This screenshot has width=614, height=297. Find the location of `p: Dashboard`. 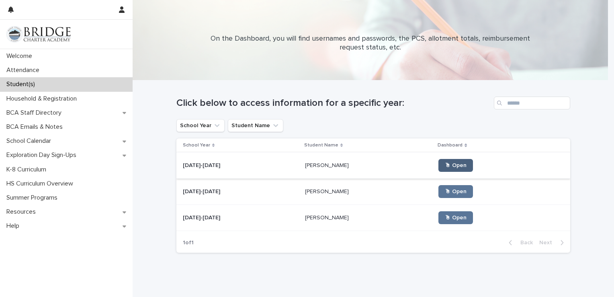

p: Dashboard is located at coordinates (450, 145).